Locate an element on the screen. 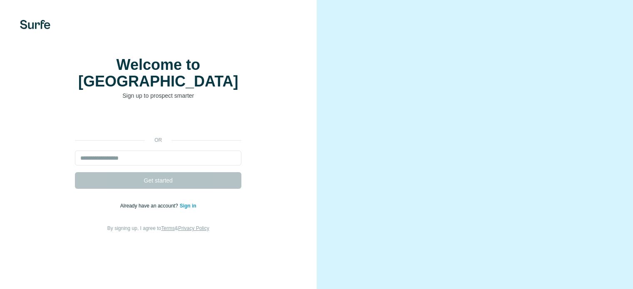  span: By signing up, I agree to & is located at coordinates (158, 228).